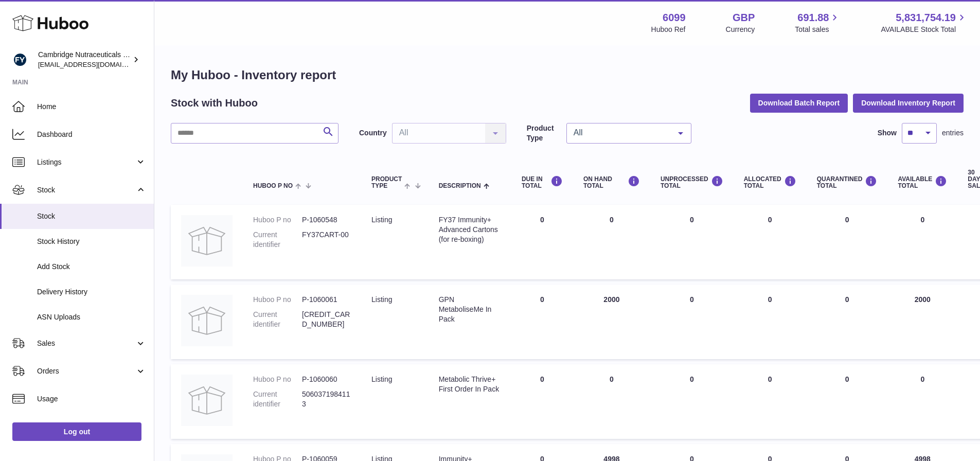 This screenshot has height=461, width=980. What do you see at coordinates (86, 371) in the screenshot?
I see `span: Orders` at bounding box center [86, 371].